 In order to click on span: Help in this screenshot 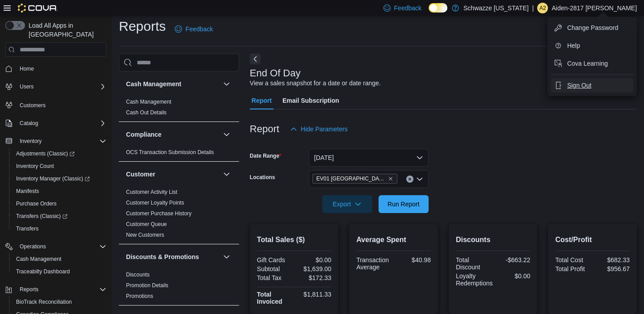, I will do `click(573, 46)`.